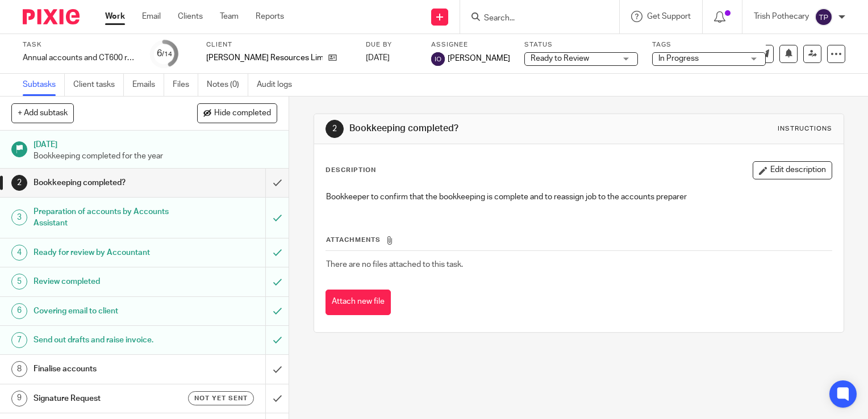  What do you see at coordinates (470, 45) in the screenshot?
I see `label: Assignee` at bounding box center [470, 45].